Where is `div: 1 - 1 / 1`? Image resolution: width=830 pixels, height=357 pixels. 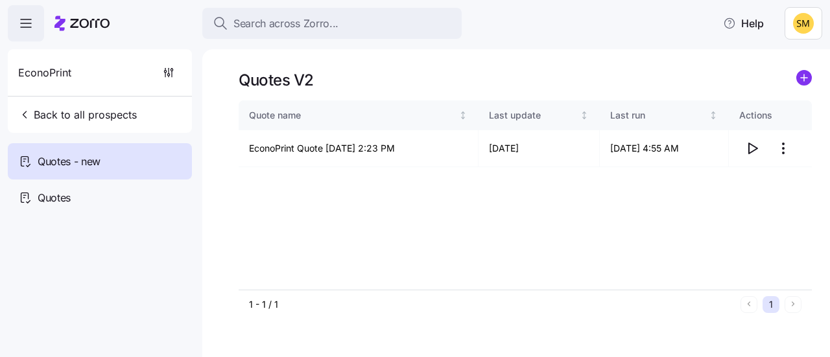 div: 1 - 1 / 1 is located at coordinates (492, 305).